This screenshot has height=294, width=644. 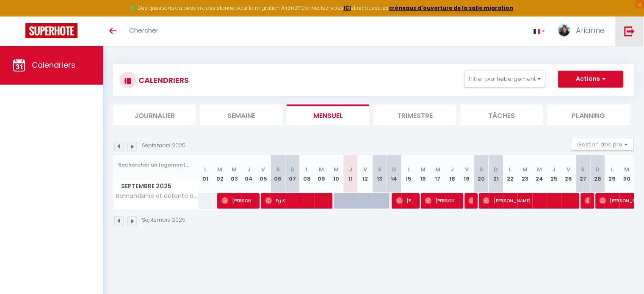 I want to click on th: 12, so click(x=365, y=174).